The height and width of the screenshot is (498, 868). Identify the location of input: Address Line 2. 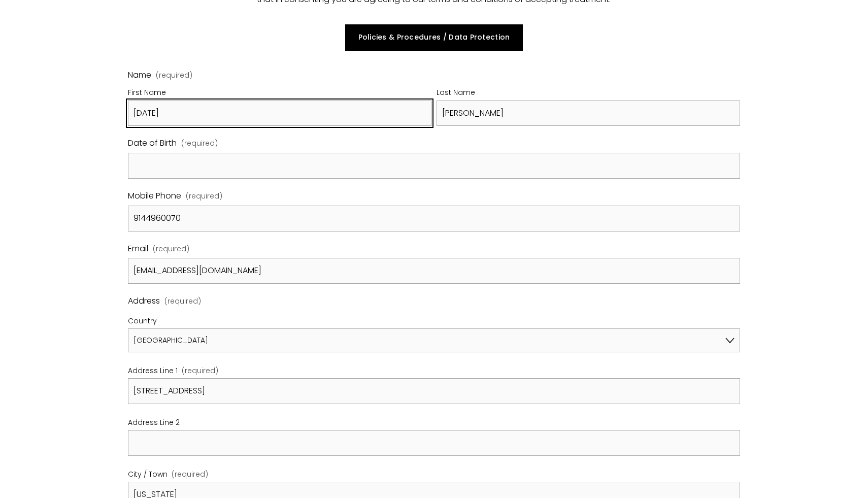
(434, 443).